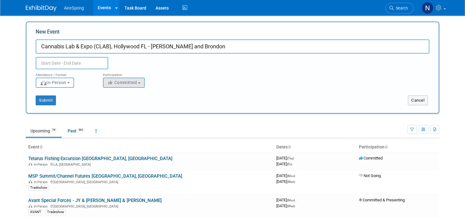  What do you see at coordinates (36, 212) in the screenshot?
I see `div: AVANT` at bounding box center [36, 212].